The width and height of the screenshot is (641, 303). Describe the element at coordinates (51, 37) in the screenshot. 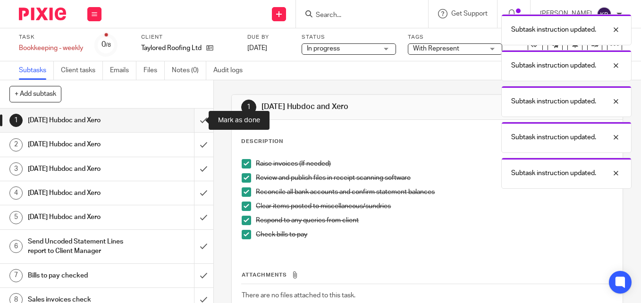

I see `label: Task` at that location.